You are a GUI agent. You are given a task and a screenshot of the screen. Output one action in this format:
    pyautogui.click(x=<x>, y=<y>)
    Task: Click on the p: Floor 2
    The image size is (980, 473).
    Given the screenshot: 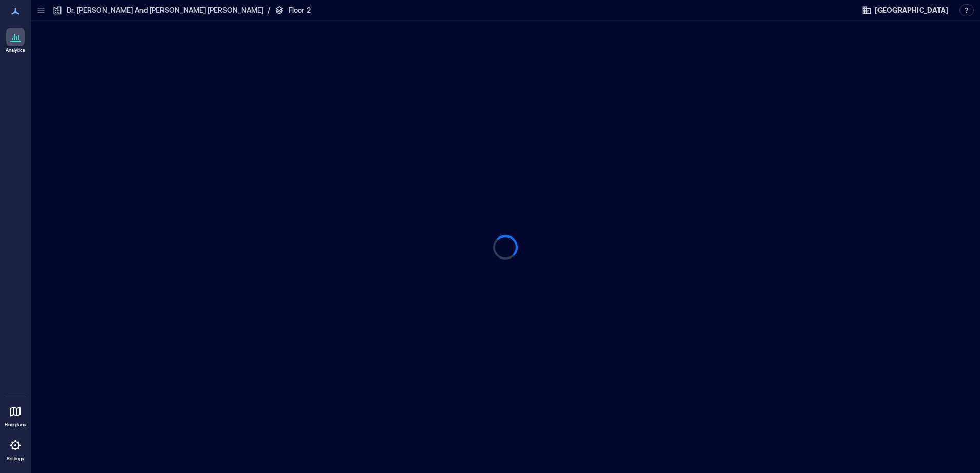 What is the action you would take?
    pyautogui.click(x=300, y=10)
    